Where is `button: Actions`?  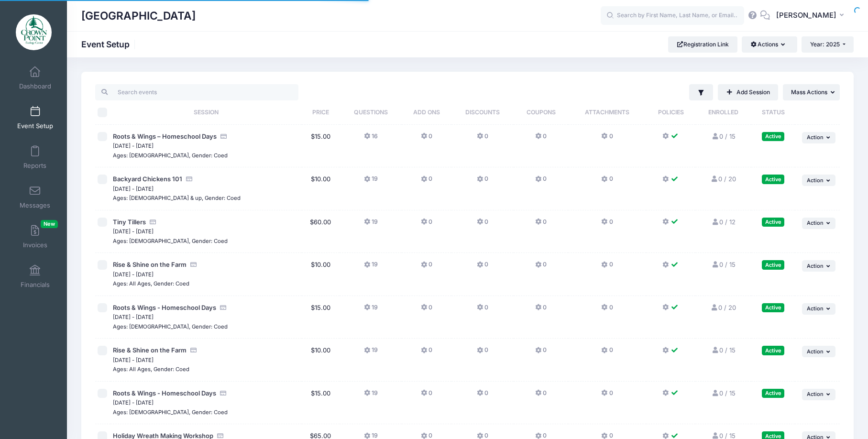 button: Actions is located at coordinates (769, 45).